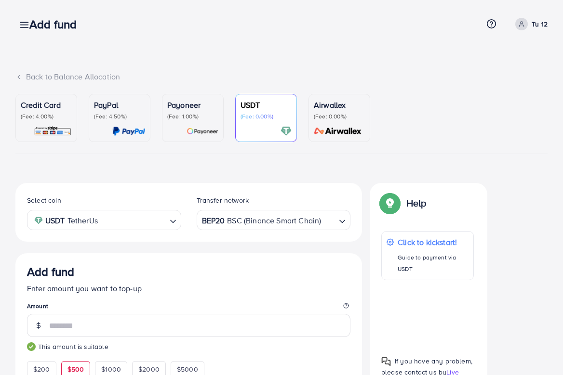 This screenshot has height=375, width=563. I want to click on span: $2000, so click(149, 370).